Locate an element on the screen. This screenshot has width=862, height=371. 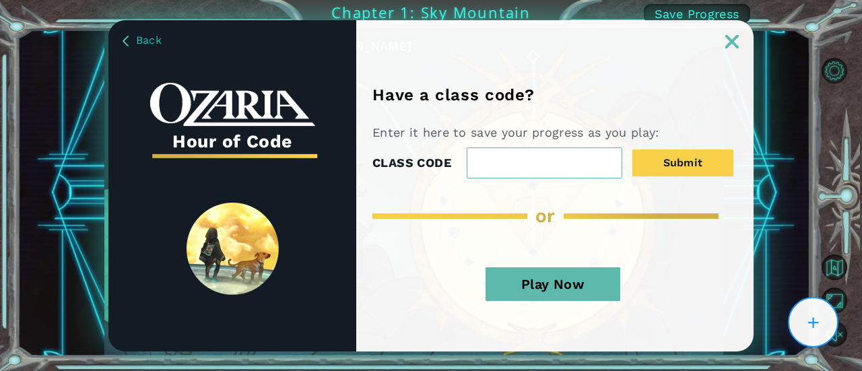
h1: Have a class code? is located at coordinates (455, 95).